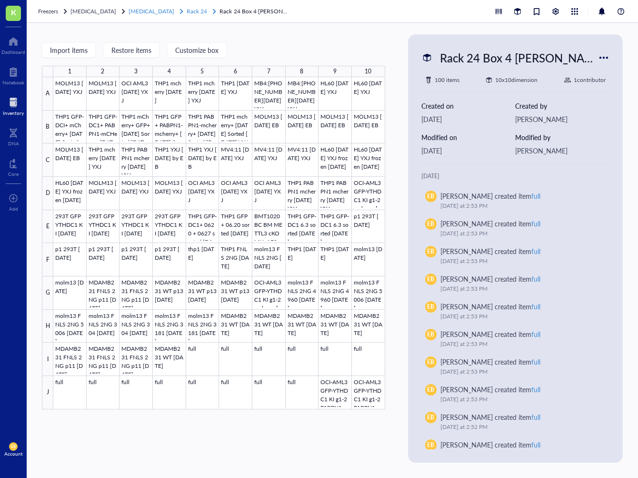 The width and height of the screenshot is (638, 478). What do you see at coordinates (13, 113) in the screenshot?
I see `div: Inventory` at bounding box center [13, 113].